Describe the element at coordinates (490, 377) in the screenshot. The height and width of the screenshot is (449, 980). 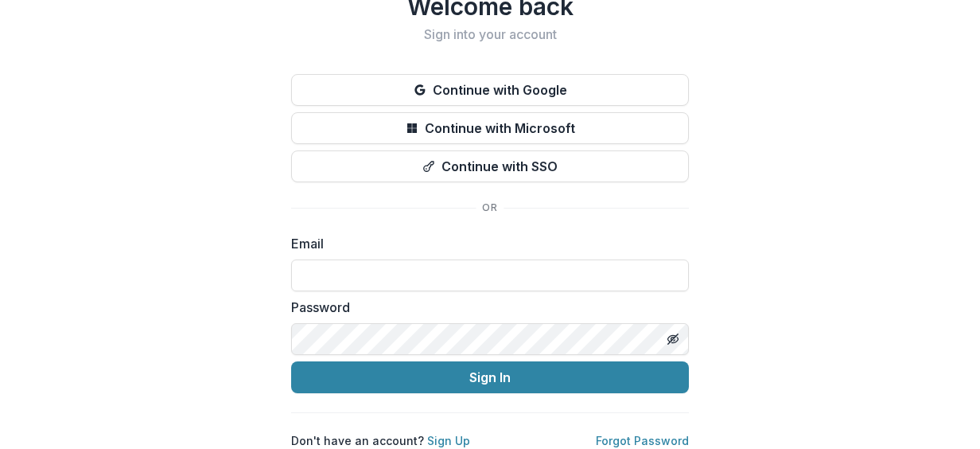
I see `button: Sign In` at that location.